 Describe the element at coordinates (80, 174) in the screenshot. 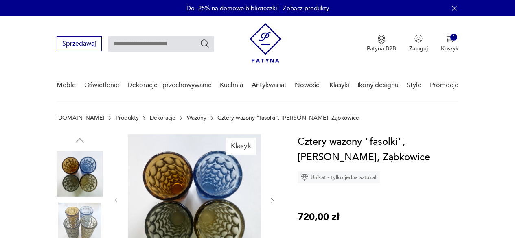

I see `img: Zdjęcie produktu Cztery wazony "fasolki", Drost, Ząbkowice` at that location.